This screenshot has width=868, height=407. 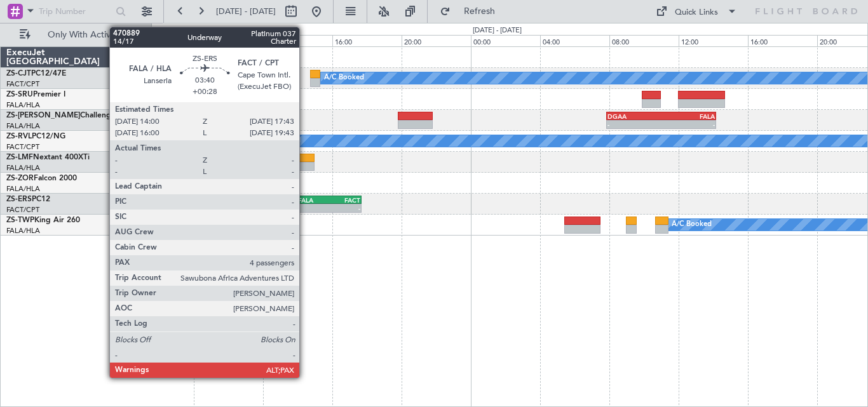 What do you see at coordinates (472, 11) in the screenshot?
I see `button: Refresh` at bounding box center [472, 11].